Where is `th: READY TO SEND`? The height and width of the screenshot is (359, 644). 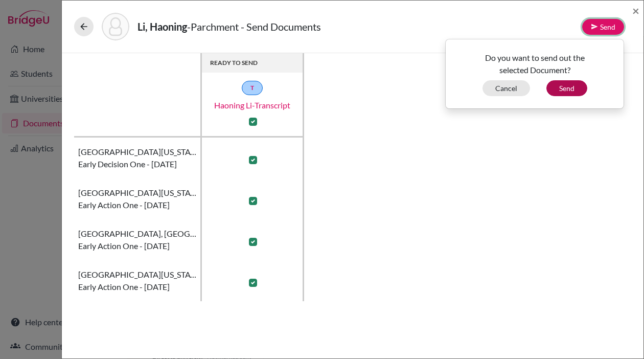 th: READY TO SEND is located at coordinates (253, 63).